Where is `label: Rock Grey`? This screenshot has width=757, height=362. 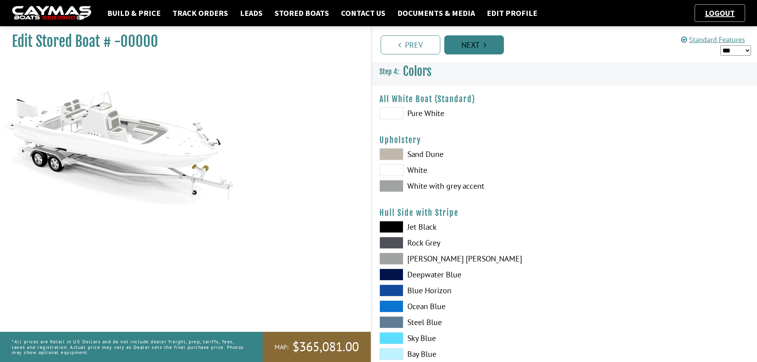 label: Rock Grey is located at coordinates (468, 243).